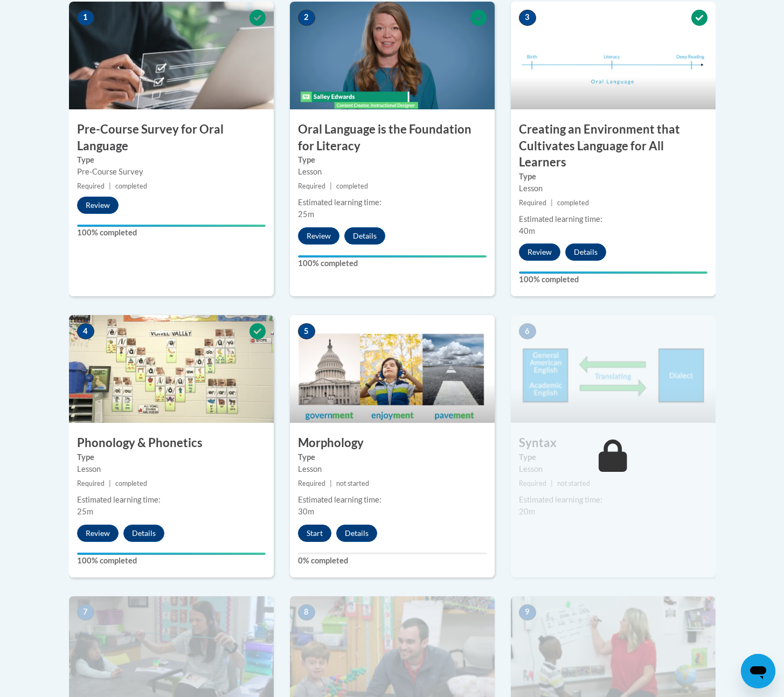 The image size is (784, 697). Describe the element at coordinates (172, 443) in the screenshot. I see `h3: Phonology & Phonetics` at that location.